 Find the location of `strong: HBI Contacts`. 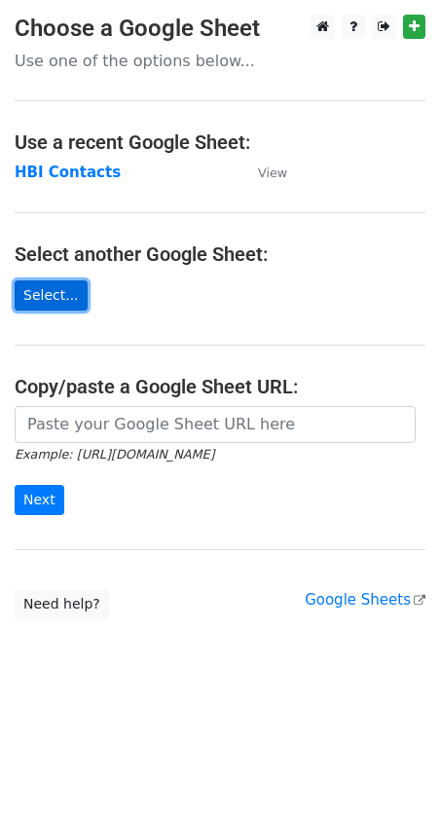

strong: HBI Contacts is located at coordinates (67, 172).